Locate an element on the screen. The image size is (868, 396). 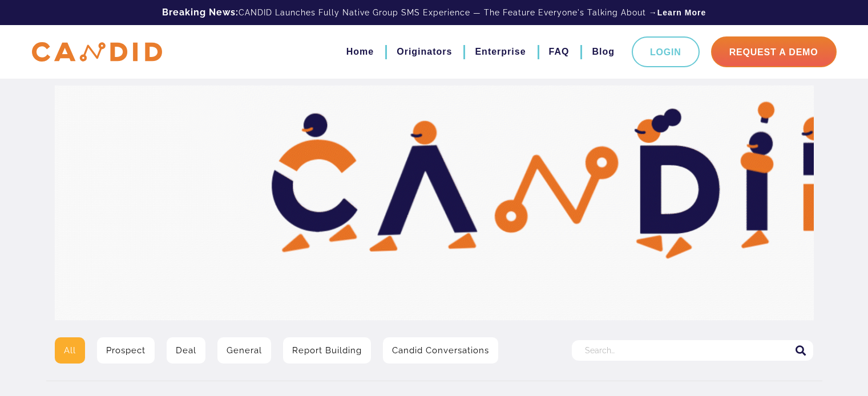
a: Enterprise is located at coordinates (500, 52).